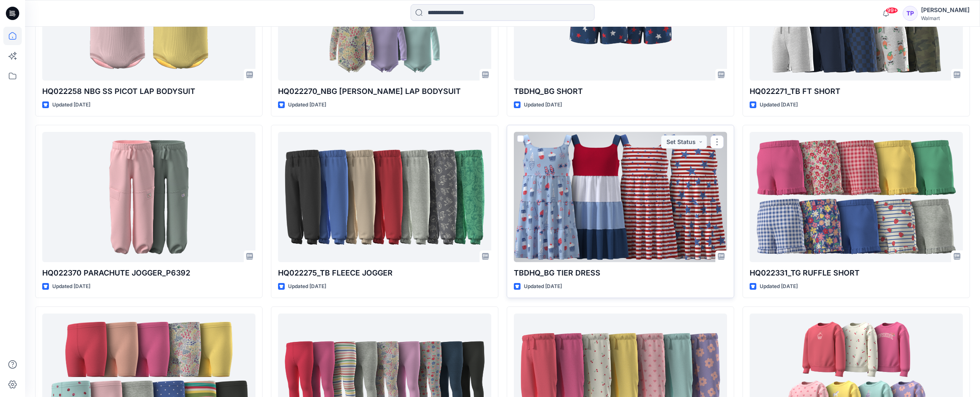 The image size is (980, 397). What do you see at coordinates (891, 11) in the screenshot?
I see `span: 99+` at bounding box center [891, 11].